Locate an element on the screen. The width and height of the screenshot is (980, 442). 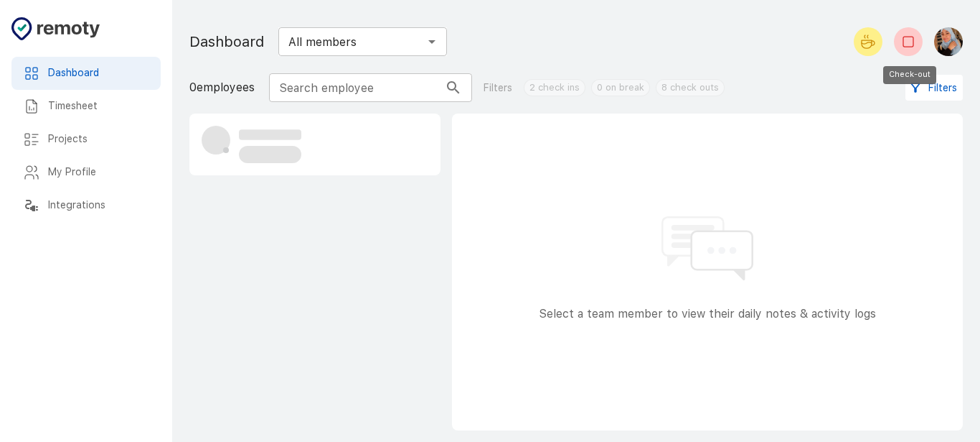
h1: Dashboard is located at coordinates (227, 42).